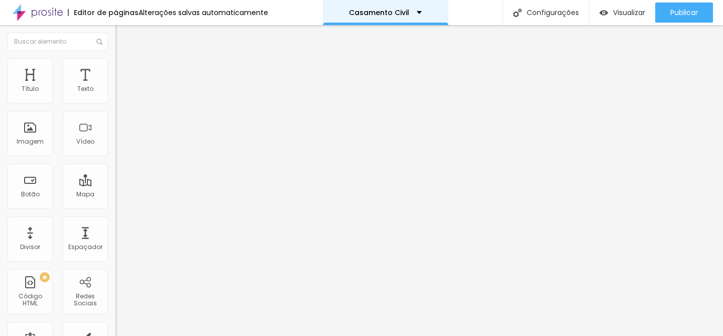 This screenshot has height=336, width=723. What do you see at coordinates (30, 142) in the screenshot?
I see `div: Imagem` at bounding box center [30, 142].